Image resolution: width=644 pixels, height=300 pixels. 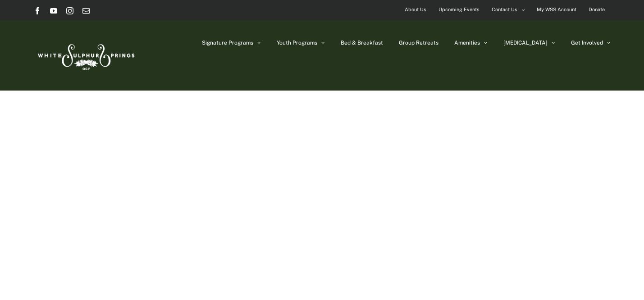 What do you see at coordinates (362, 43) in the screenshot?
I see `a: Bed & Breakfast` at bounding box center [362, 43].